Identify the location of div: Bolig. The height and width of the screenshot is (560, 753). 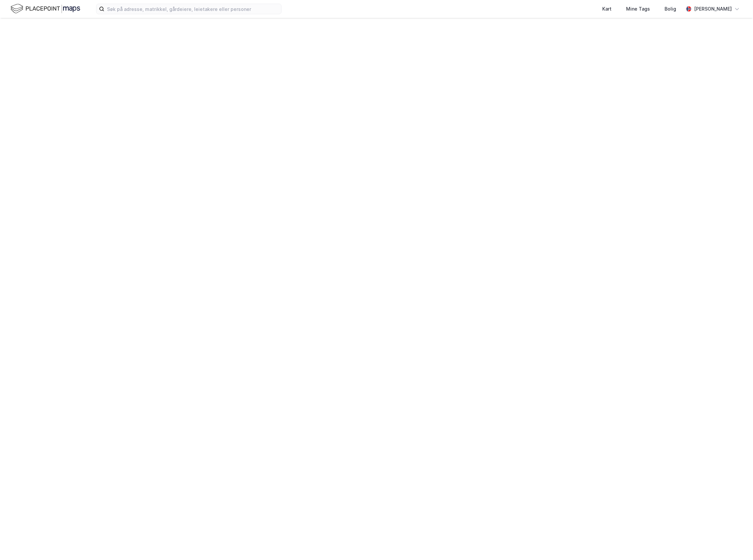
(670, 9).